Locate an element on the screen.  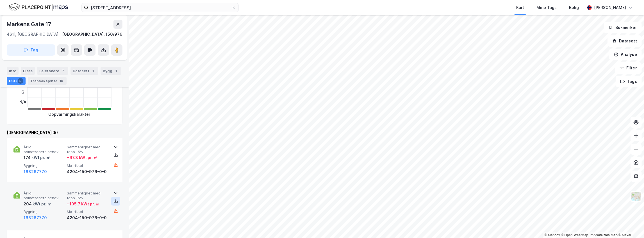
button: Analyse is located at coordinates (625, 55).